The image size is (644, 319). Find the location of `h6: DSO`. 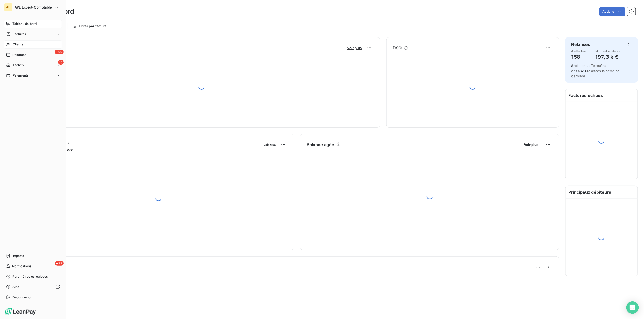

h6: DSO is located at coordinates (397, 48).